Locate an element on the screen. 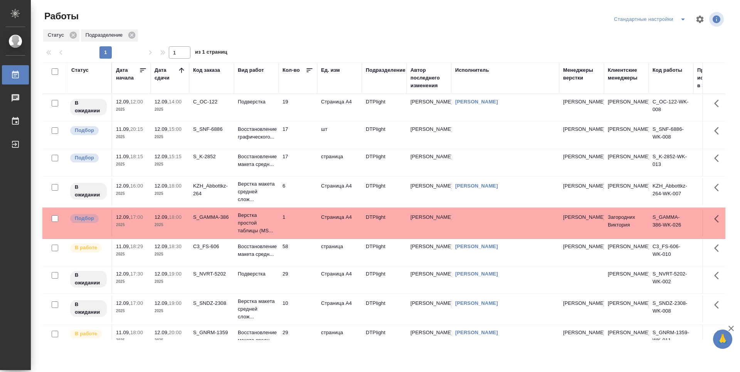 The image size is (740, 372). p: 17:00 is located at coordinates (136, 303).